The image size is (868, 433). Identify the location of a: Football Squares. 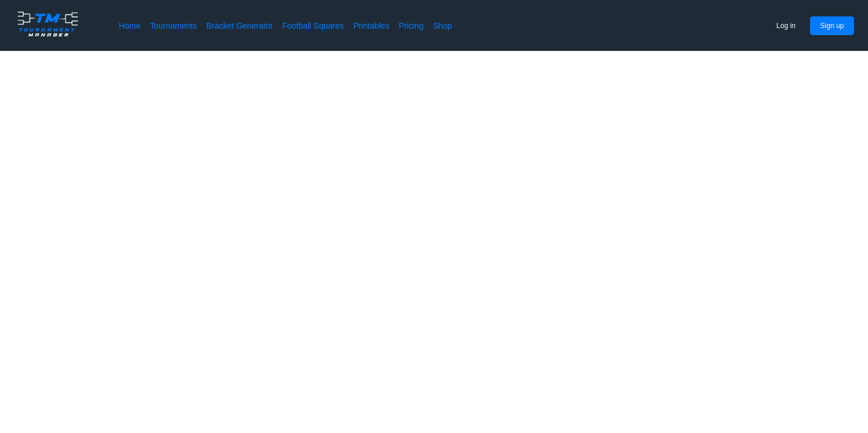
(312, 26).